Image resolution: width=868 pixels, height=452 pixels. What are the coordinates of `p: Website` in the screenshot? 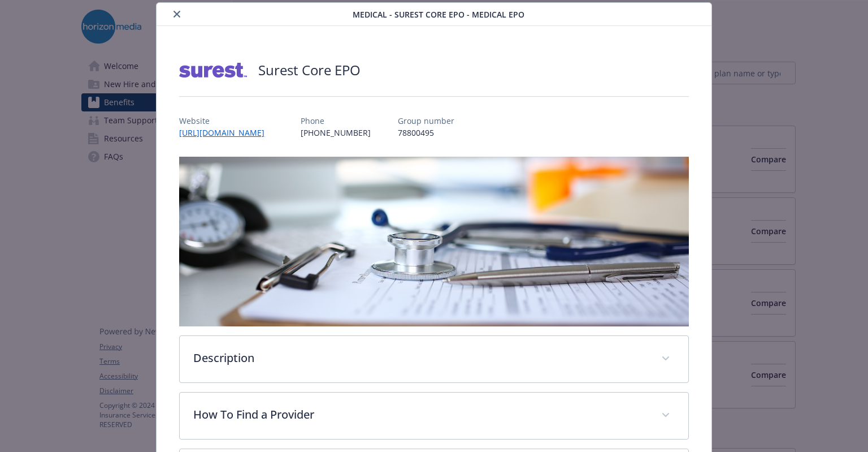 It's located at (226, 121).